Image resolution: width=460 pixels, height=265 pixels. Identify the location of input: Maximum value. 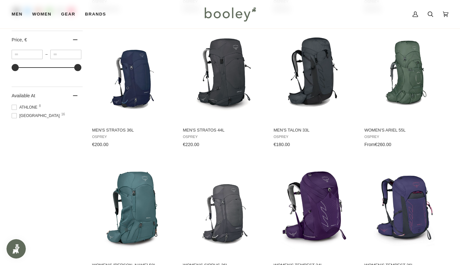
(66, 54).